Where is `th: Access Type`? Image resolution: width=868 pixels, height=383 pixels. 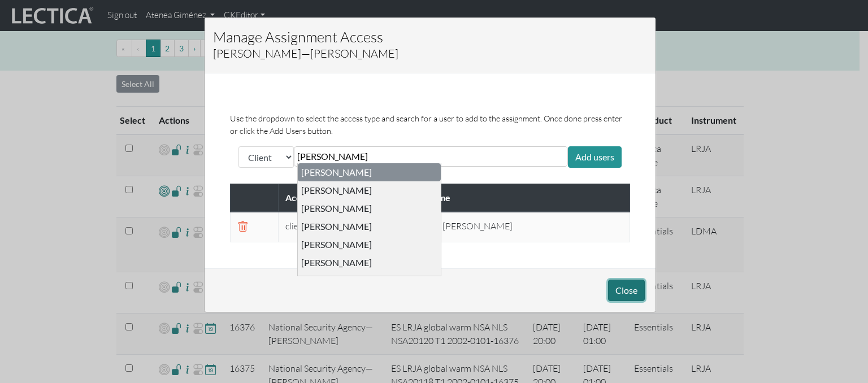
th: Access Type is located at coordinates (340, 198).